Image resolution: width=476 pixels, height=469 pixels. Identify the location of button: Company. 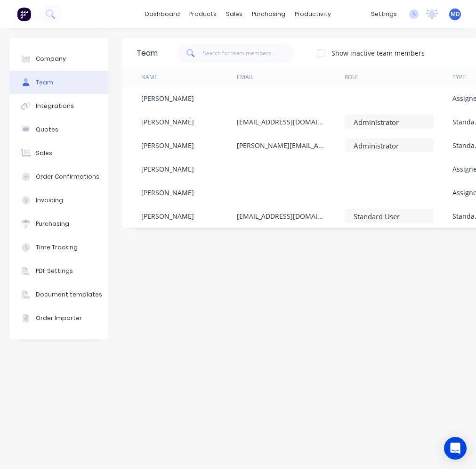
(59, 59).